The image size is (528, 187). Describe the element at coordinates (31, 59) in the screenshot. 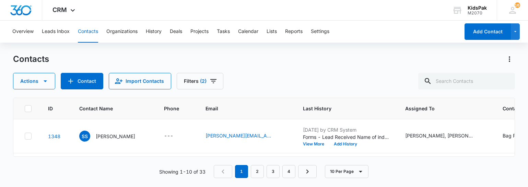

I see `h1: Contacts` at that location.